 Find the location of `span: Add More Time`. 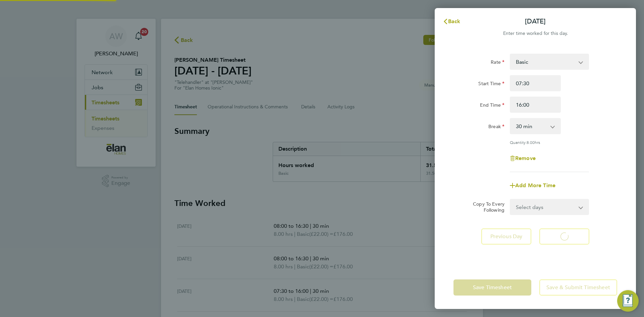

span: Add More Time is located at coordinates (535, 186).